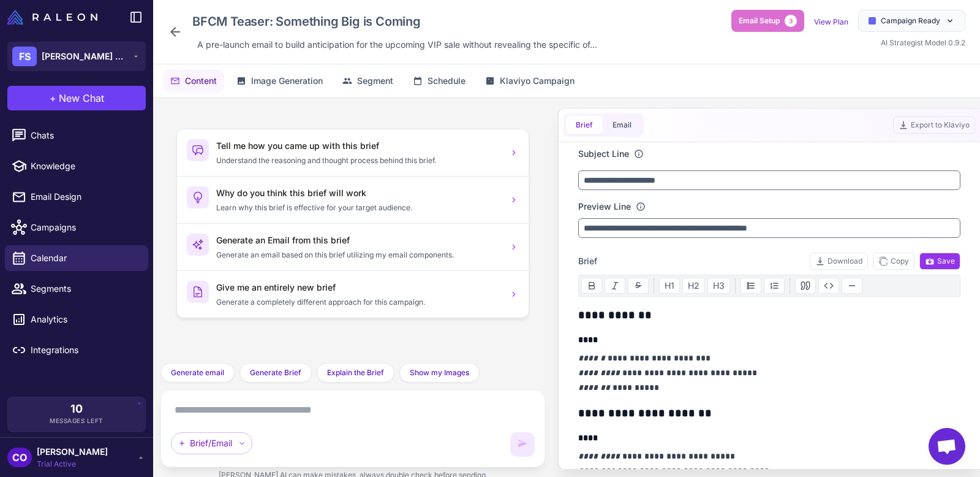 The image size is (980, 477). Describe the element at coordinates (911, 21) in the screenshot. I see `span: Campaign Ready` at that location.